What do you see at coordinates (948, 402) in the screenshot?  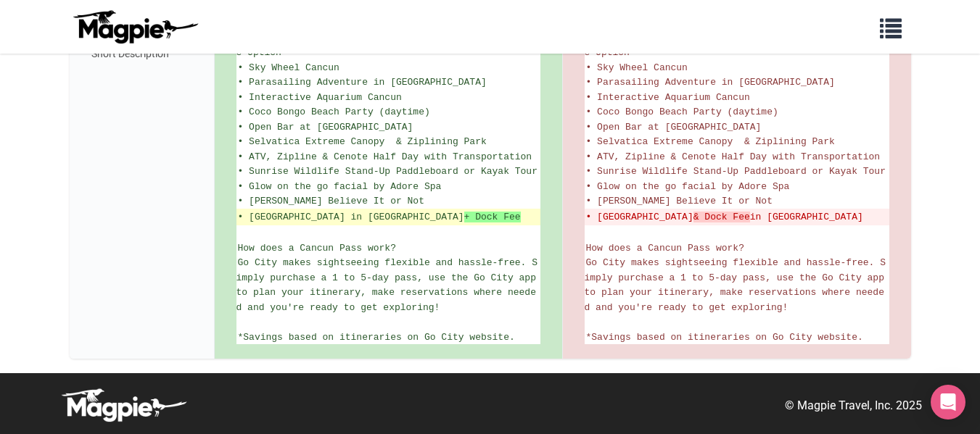 I see `div: Open Intercom Messenger` at bounding box center [948, 402].